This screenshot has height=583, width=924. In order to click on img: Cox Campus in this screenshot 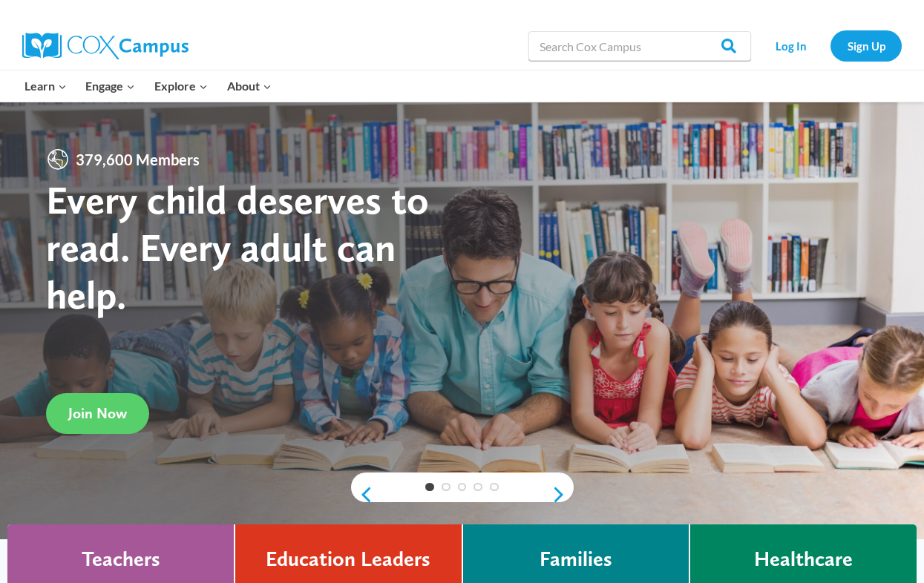, I will do `click(105, 46)`.